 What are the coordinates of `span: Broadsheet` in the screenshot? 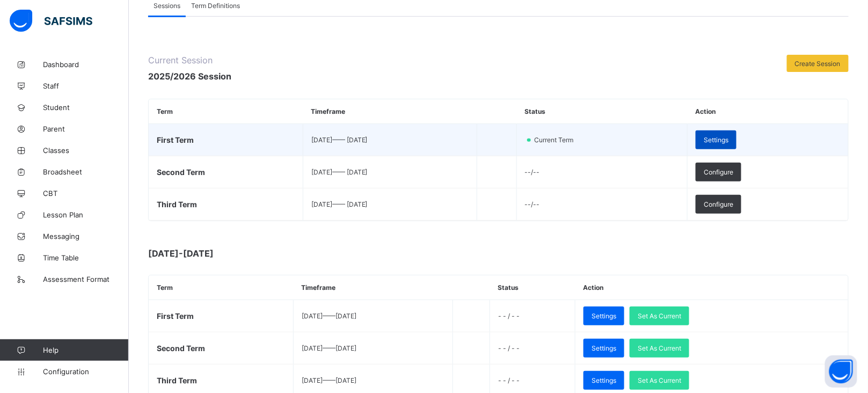 It's located at (86, 171).